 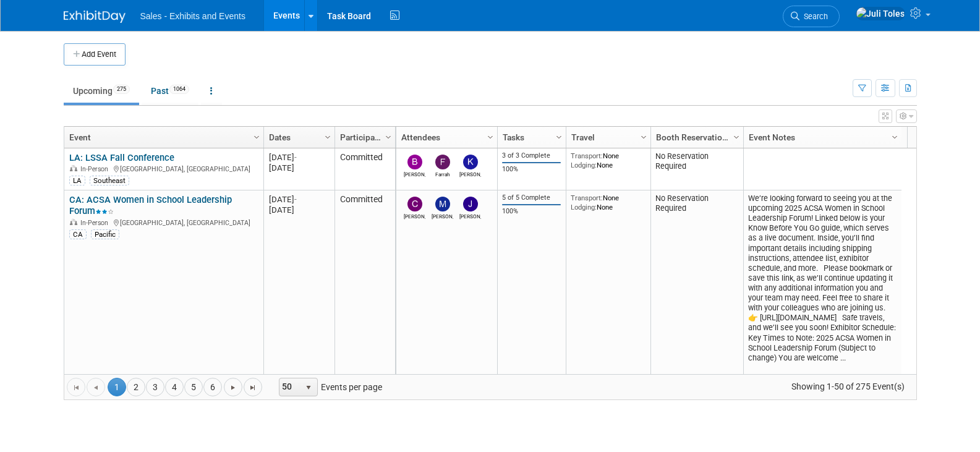 What do you see at coordinates (233, 387) in the screenshot?
I see `span: Go to the next page` at bounding box center [233, 387].